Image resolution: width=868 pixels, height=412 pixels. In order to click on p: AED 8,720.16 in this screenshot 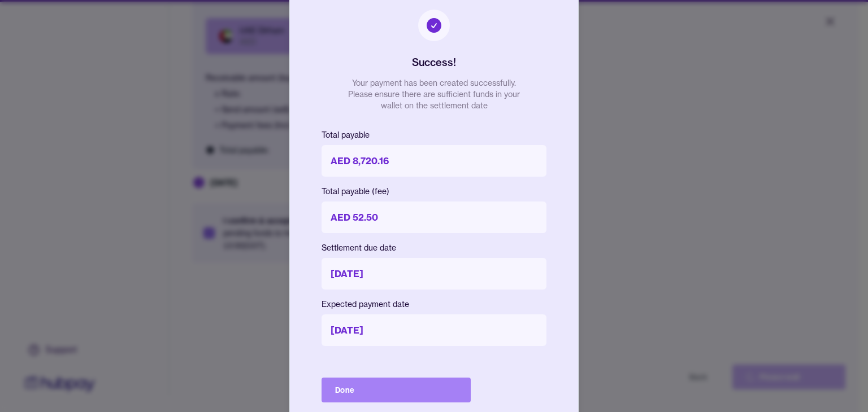, I will do `click(434, 161)`.